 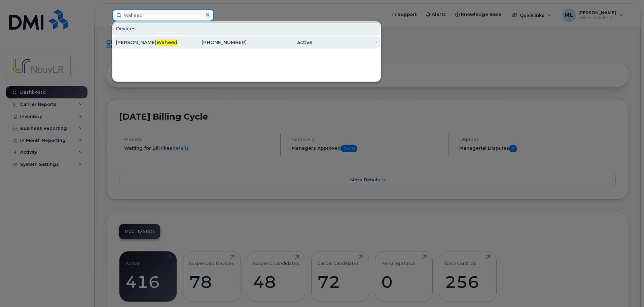 I want to click on div: active, so click(x=279, y=42).